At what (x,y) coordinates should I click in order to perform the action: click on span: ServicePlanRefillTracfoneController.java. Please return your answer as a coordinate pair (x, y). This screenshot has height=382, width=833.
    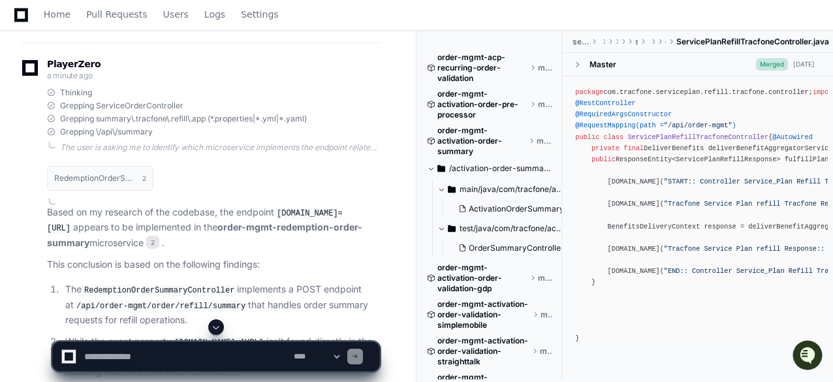
    Looking at the image, I should click on (752, 42).